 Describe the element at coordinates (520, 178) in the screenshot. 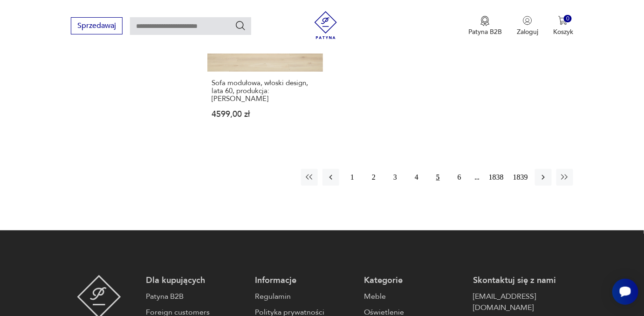

I see `button: 1839` at that location.